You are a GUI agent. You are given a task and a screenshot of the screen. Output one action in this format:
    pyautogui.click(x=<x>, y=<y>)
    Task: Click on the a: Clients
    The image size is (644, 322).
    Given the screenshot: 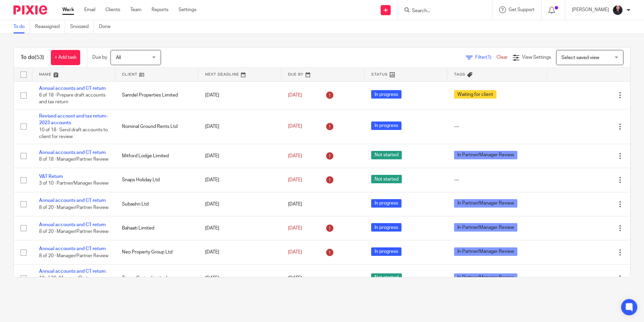 What is the action you would take?
    pyautogui.click(x=113, y=10)
    